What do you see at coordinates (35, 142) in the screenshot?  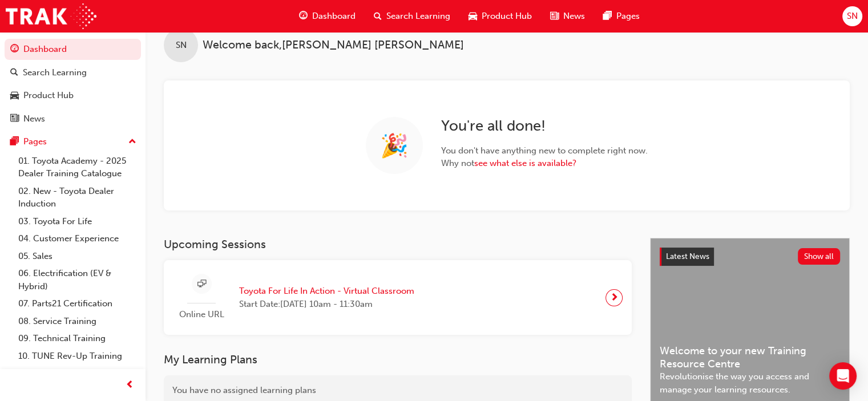 I see `div: Pages` at bounding box center [35, 142].